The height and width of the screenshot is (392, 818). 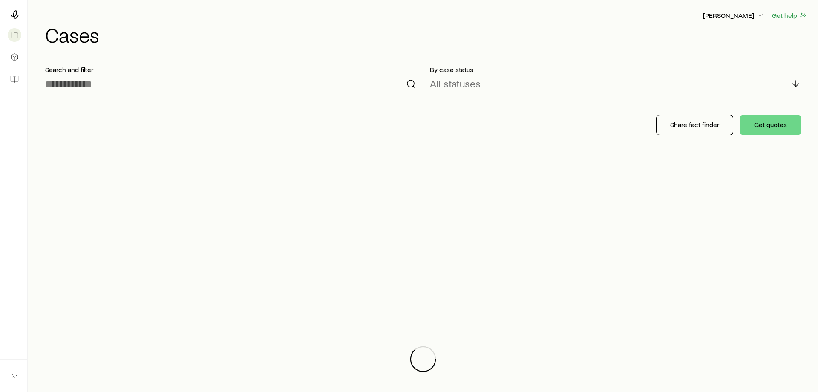 I want to click on button: Get quotes, so click(x=771, y=125).